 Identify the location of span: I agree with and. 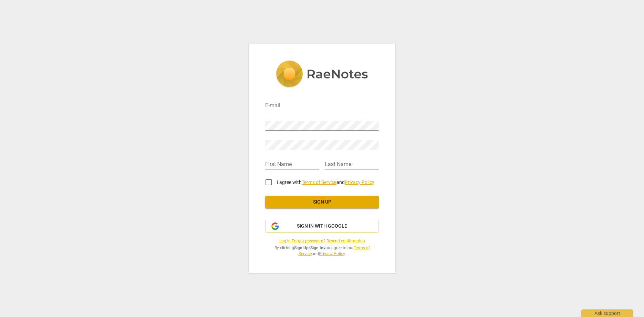
(325, 182).